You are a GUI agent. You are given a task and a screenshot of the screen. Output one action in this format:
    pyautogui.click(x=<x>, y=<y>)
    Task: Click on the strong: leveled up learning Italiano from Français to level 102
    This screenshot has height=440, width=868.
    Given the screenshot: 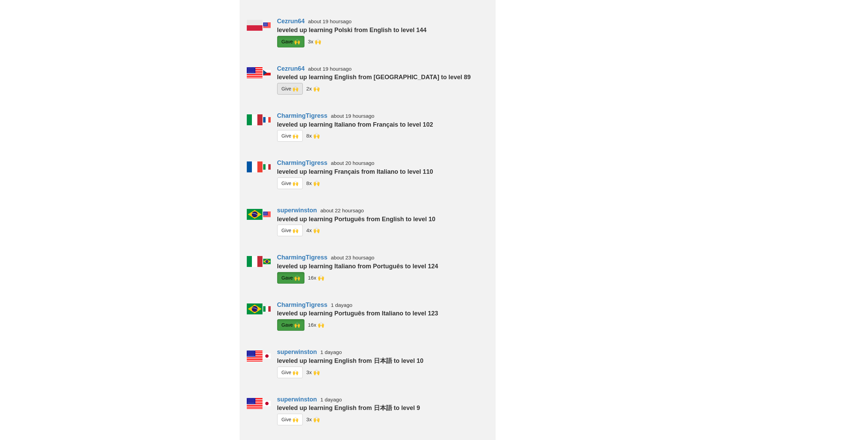 What is the action you would take?
    pyautogui.click(x=355, y=124)
    